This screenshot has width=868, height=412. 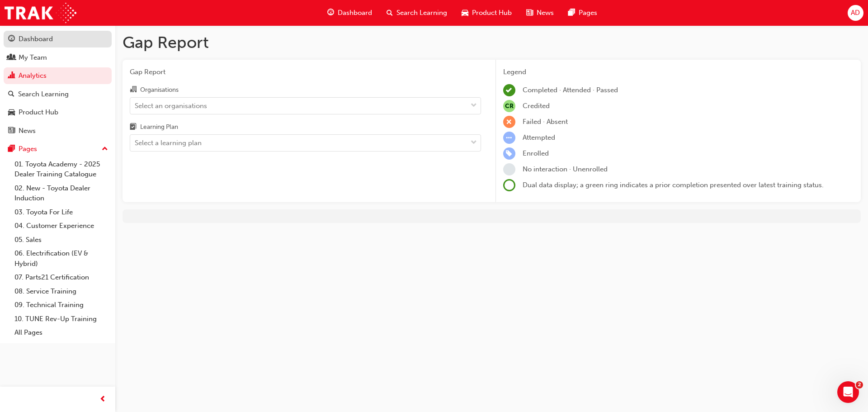 I want to click on span: Gap Report, so click(x=305, y=72).